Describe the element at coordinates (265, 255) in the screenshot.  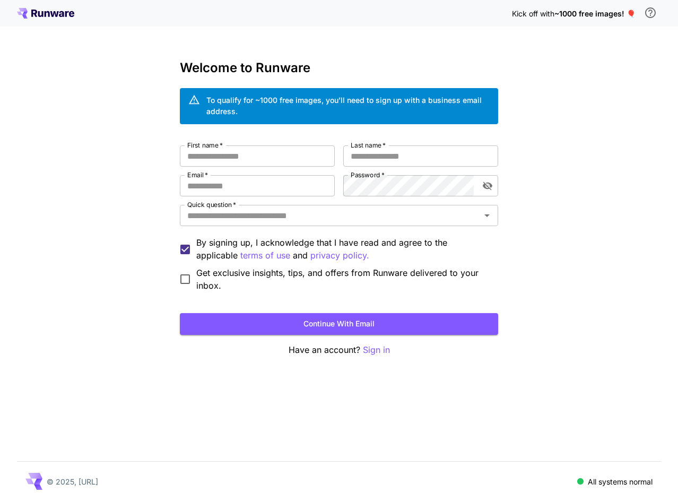
I see `p: terms of use` at that location.